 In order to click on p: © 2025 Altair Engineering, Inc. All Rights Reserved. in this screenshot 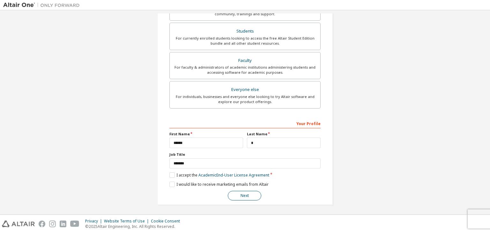, I will do `click(134, 226)`.